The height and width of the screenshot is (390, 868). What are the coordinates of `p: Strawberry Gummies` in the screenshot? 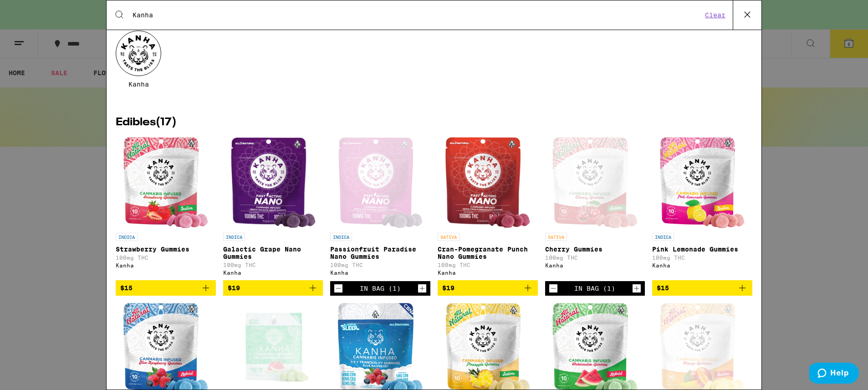 It's located at (166, 249).